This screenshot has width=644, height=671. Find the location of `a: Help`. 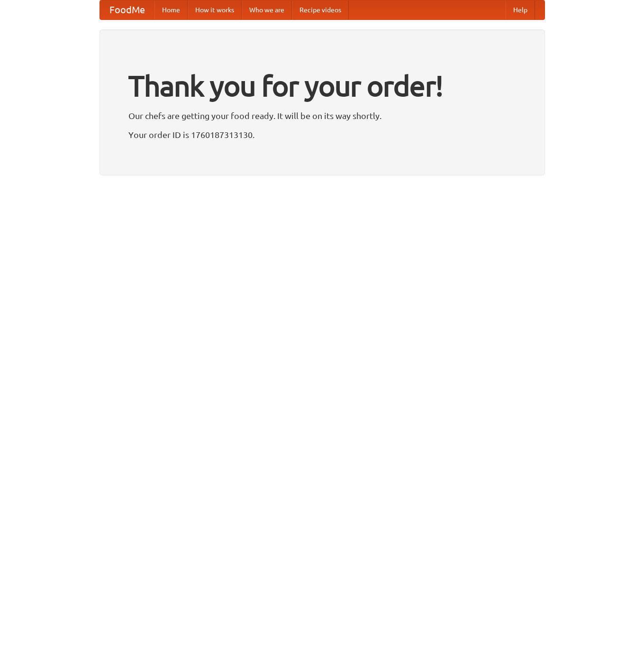

a: Help is located at coordinates (521, 10).